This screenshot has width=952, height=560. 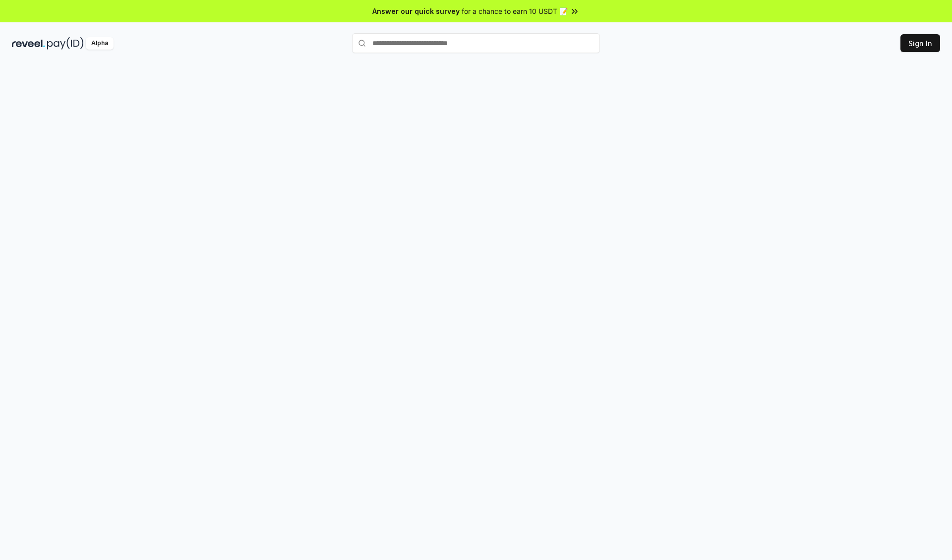 What do you see at coordinates (100, 43) in the screenshot?
I see `div: Alpha` at bounding box center [100, 43].